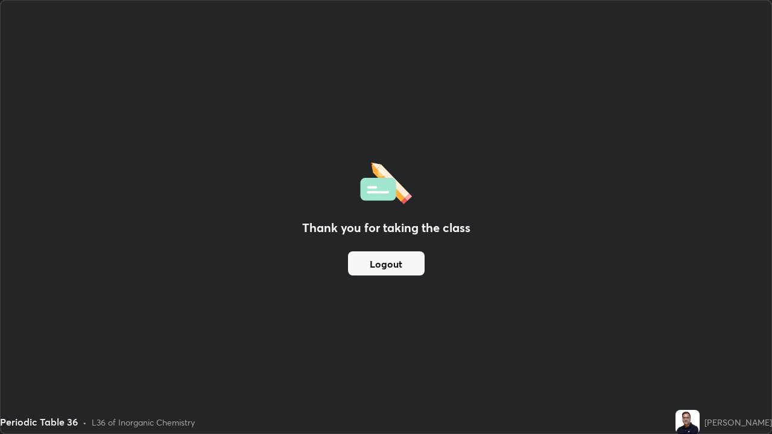 Image resolution: width=772 pixels, height=434 pixels. I want to click on h2: Thank you for taking the class, so click(386, 228).